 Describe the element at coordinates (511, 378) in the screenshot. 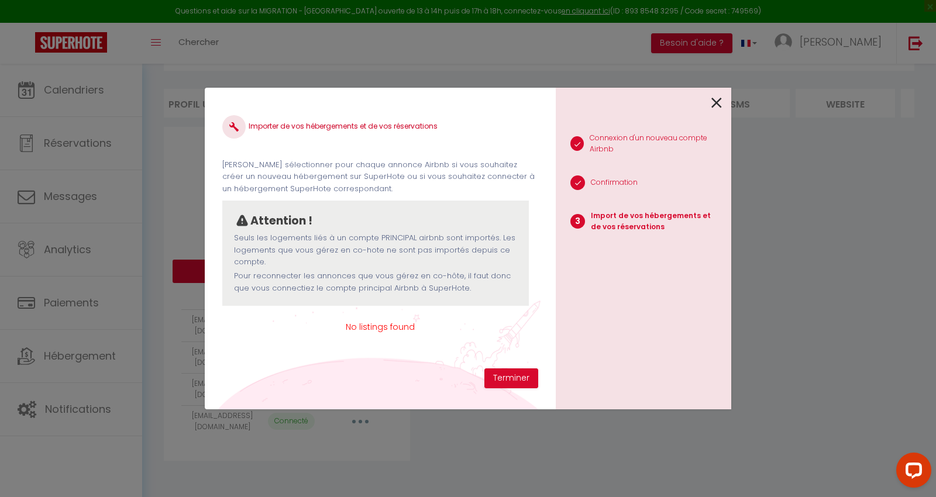

I see `button: Terminer` at that location.